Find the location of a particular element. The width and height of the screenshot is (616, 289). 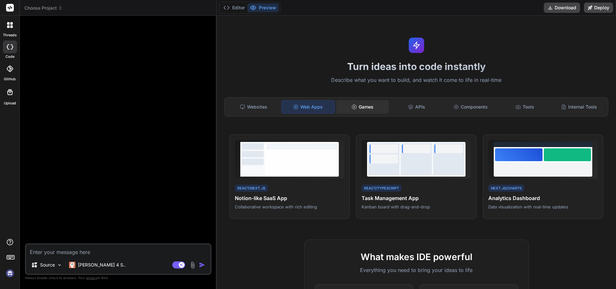

p: Kanban board with drag-and-drop is located at coordinates (416, 207).